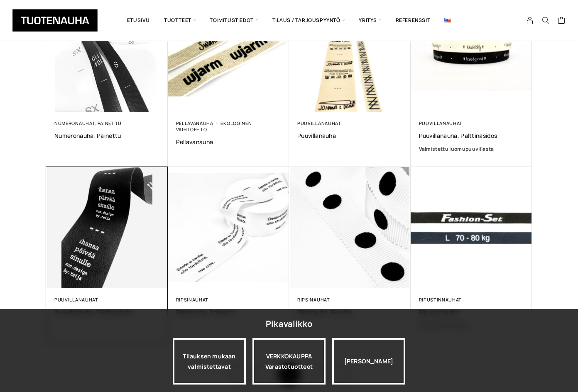  I want to click on span: Puuvillanauha, sileäkudonta, so click(107, 312).